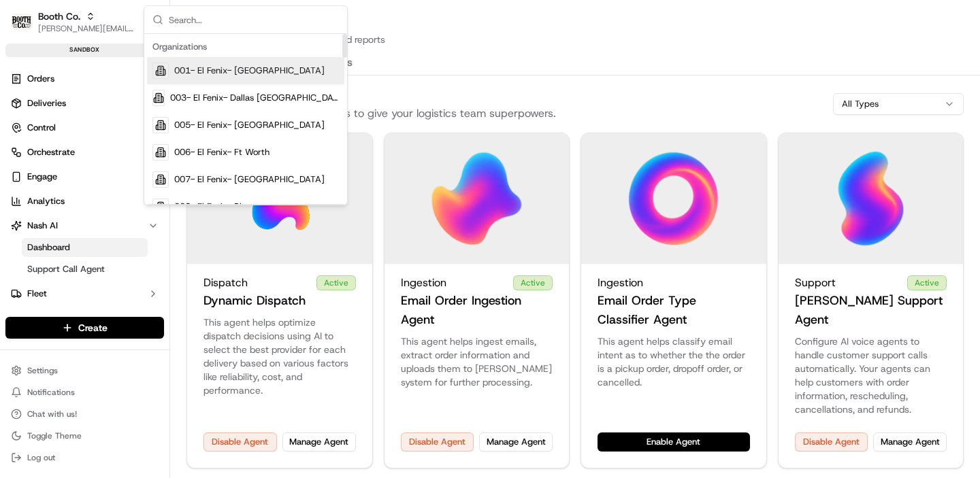 The height and width of the screenshot is (478, 980). I want to click on span: API Documentation, so click(173, 204).